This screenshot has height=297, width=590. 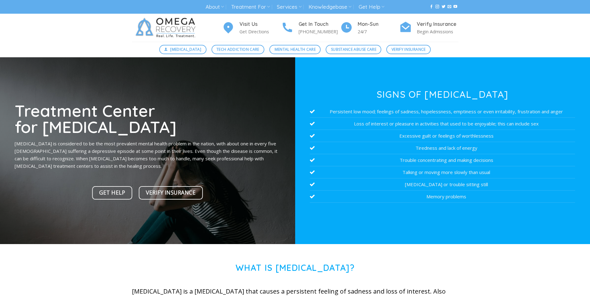 I want to click on span: Substance Abuse Care, so click(x=353, y=49).